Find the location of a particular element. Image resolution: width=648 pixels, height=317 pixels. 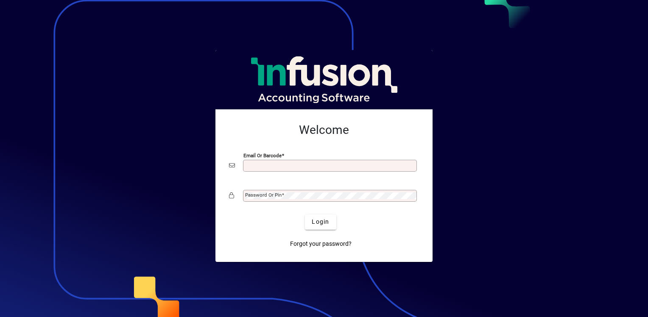

h2: Welcome is located at coordinates (324, 130).